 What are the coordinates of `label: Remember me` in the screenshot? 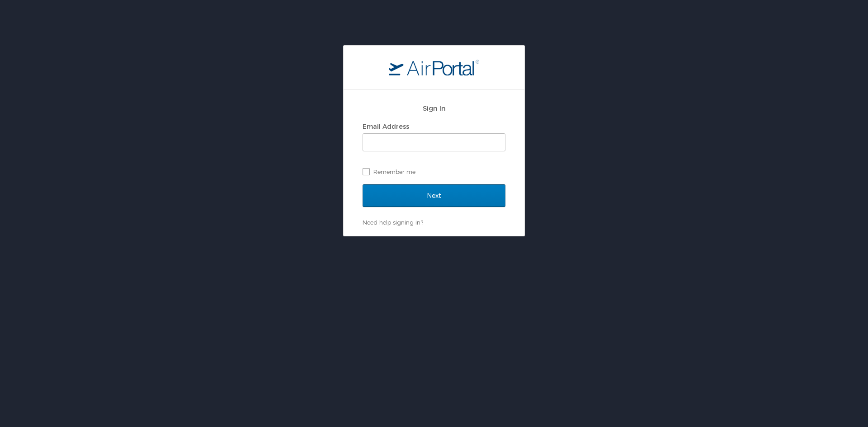 It's located at (434, 172).